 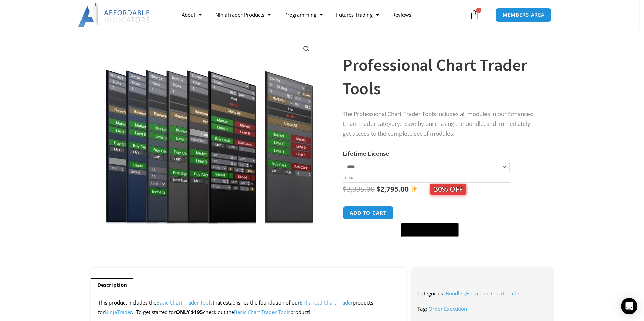 What do you see at coordinates (243, 14) in the screenshot?
I see `a: NinjaTrader Products` at bounding box center [243, 14].